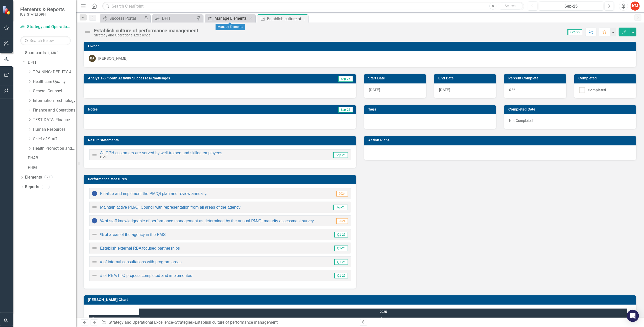 The image size is (644, 327). Describe the element at coordinates (49, 177) in the screenshot. I see `div: 23` at that location.